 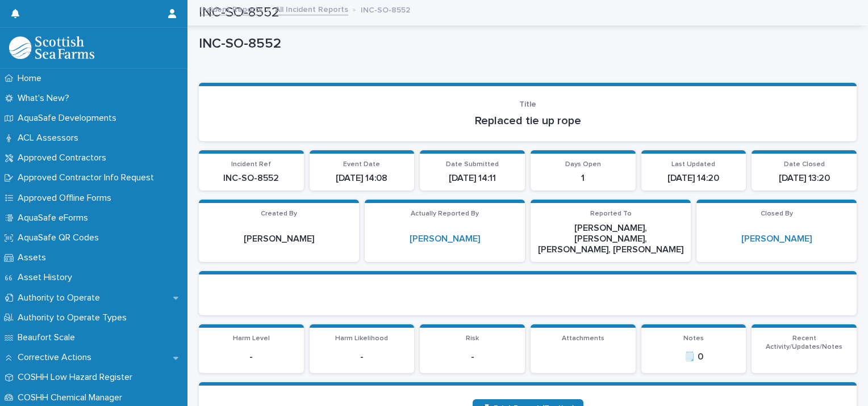 I want to click on span: Days Open, so click(x=582, y=165).